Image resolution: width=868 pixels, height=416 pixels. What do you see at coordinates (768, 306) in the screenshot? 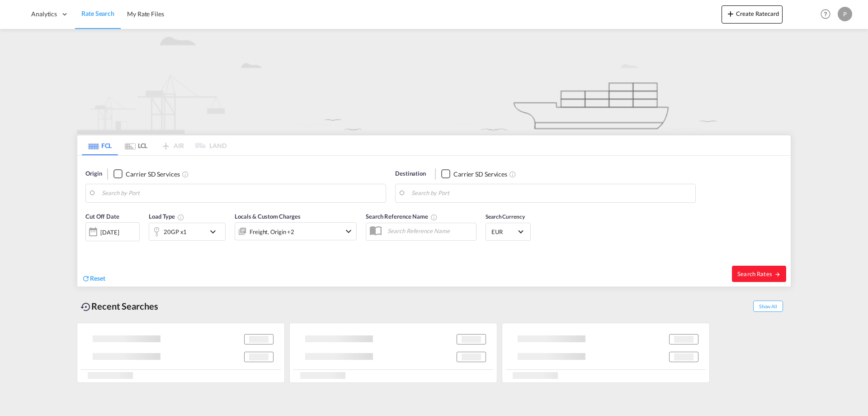
I see `span: Show All` at bounding box center [768, 306].